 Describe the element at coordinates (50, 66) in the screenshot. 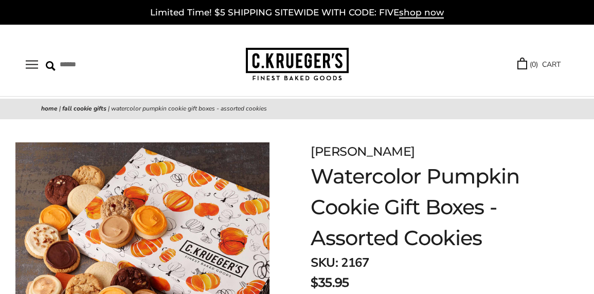

I see `img: Search` at that location.